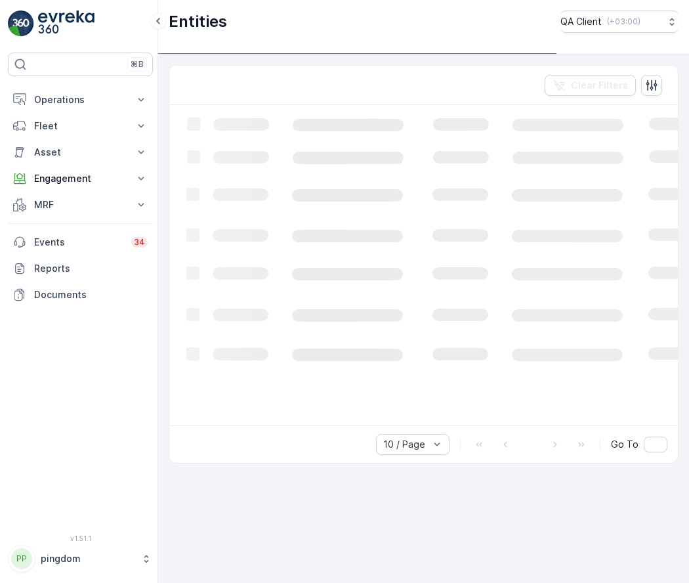 The image size is (689, 583). I want to click on p: MRF, so click(80, 205).